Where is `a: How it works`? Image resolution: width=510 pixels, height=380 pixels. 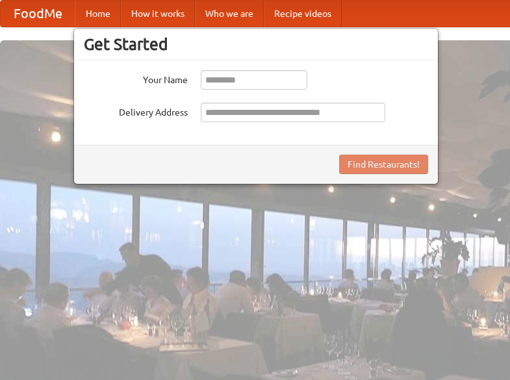
a: How it works is located at coordinates (158, 14).